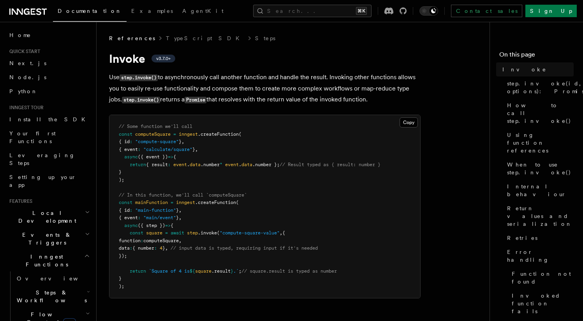 The width and height of the screenshot is (583, 321). What do you see at coordinates (540, 143) in the screenshot?
I see `span: Using function references` at bounding box center [540, 143].